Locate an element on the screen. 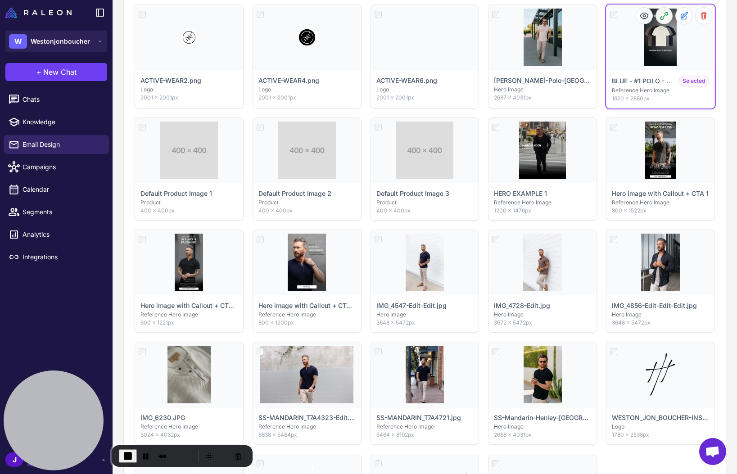 This screenshot has width=737, height=474. button: Preview is located at coordinates (645, 16).